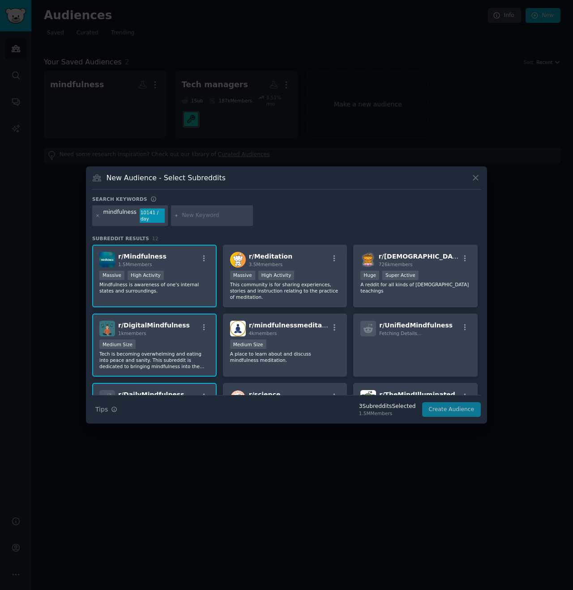 This screenshot has width=573, height=590. What do you see at coordinates (152, 216) in the screenshot?
I see `div: 10141 / day` at bounding box center [152, 216].